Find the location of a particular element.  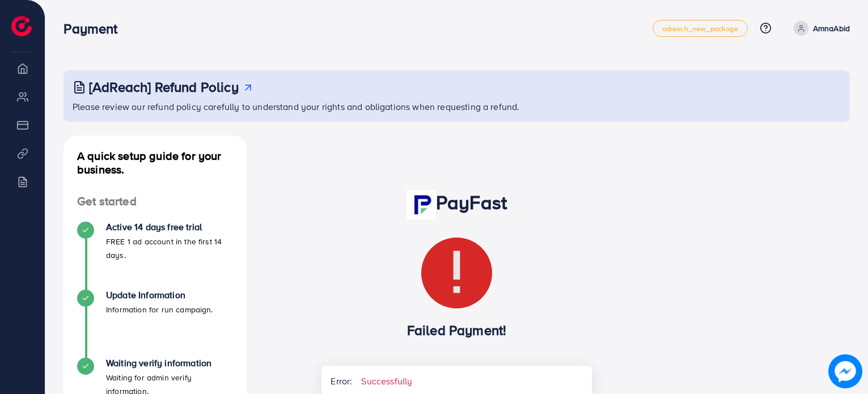

p: AmnaAbid is located at coordinates (831, 28).